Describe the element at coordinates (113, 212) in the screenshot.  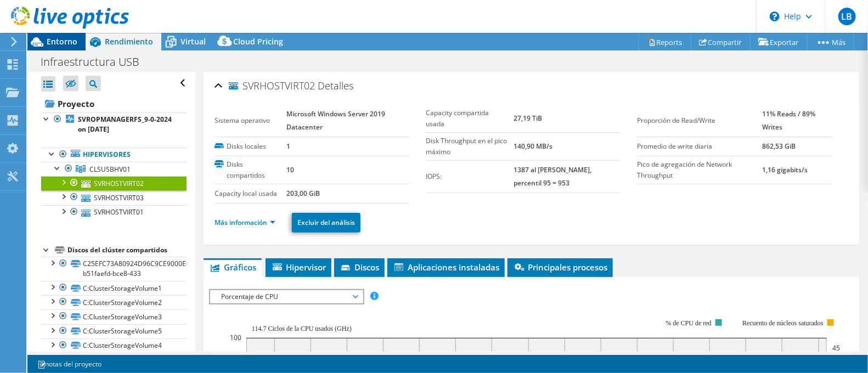
I see `a: SVRHOSTVIRT01` at that location.